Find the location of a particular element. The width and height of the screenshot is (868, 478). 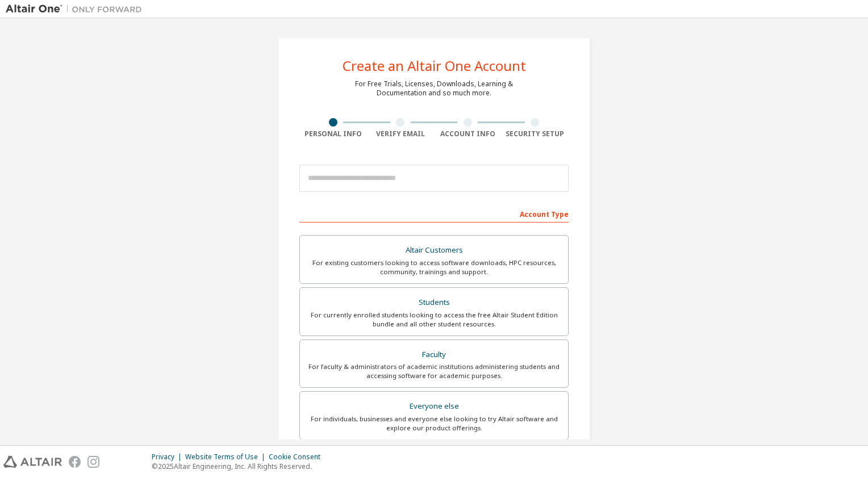

div: Create an Altair One Account is located at coordinates (434, 66).